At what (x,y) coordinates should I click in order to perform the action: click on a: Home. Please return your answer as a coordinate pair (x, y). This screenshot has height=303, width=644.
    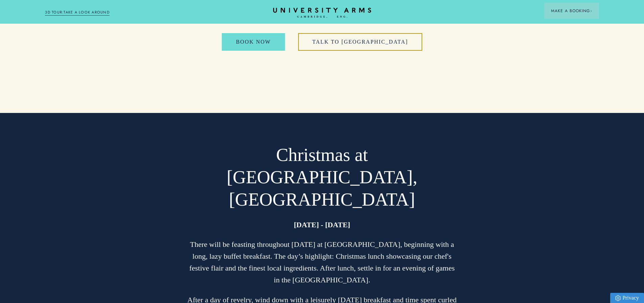
    Looking at the image, I should click on (322, 13).